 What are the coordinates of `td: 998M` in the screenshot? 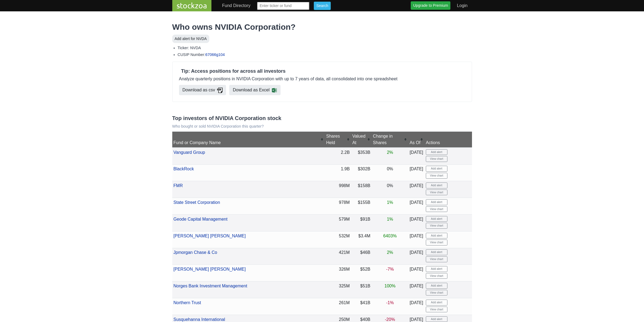 It's located at (338, 189).